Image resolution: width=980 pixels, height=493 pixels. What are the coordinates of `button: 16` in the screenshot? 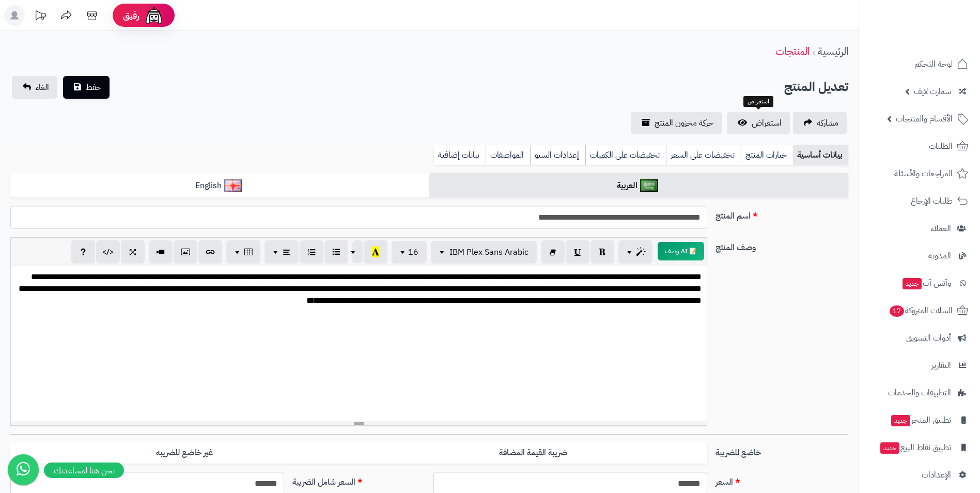 It's located at (409, 252).